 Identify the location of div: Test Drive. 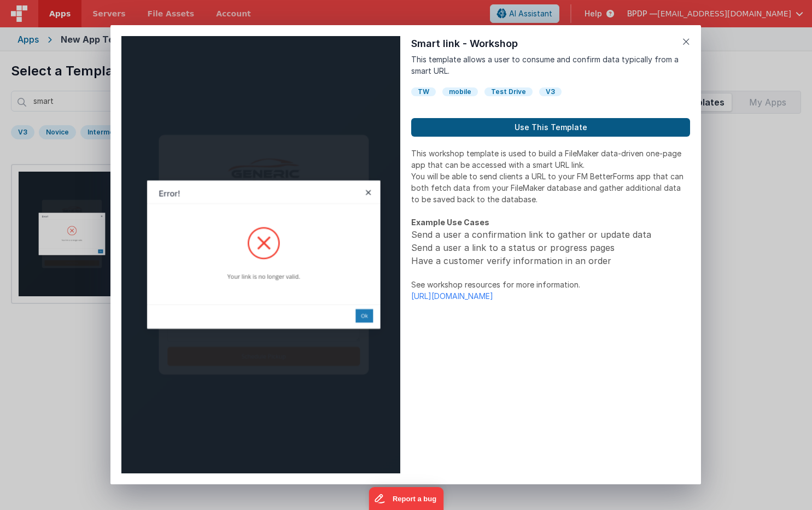
(508, 92).